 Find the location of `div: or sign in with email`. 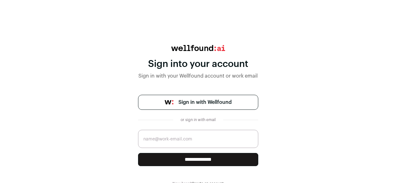

div: or sign in with email is located at coordinates (198, 120).